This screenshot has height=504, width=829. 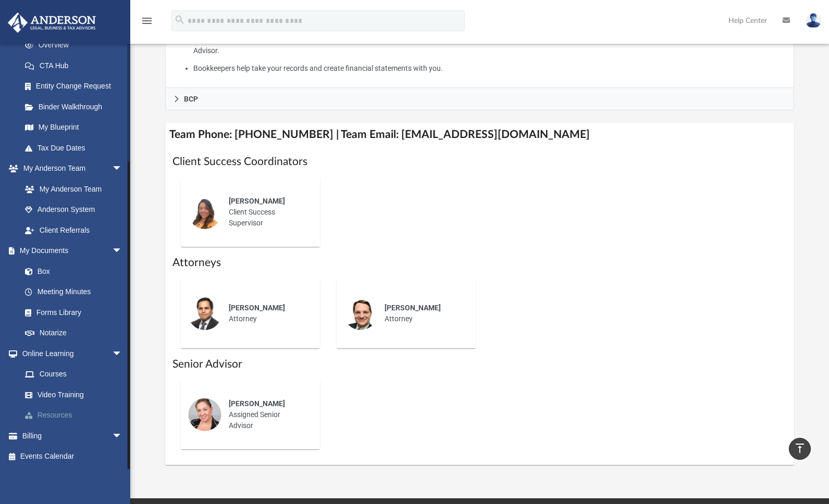 I want to click on a: Meeting Minutes, so click(x=73, y=292).